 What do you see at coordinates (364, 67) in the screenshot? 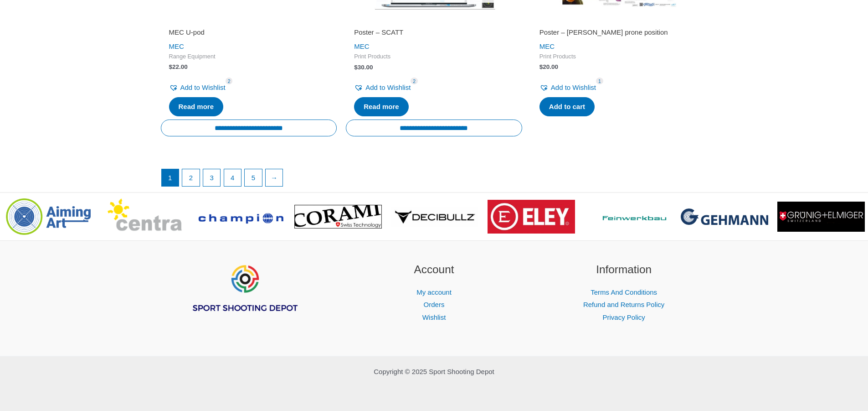
I see `bdi: 30.00` at bounding box center [364, 67].